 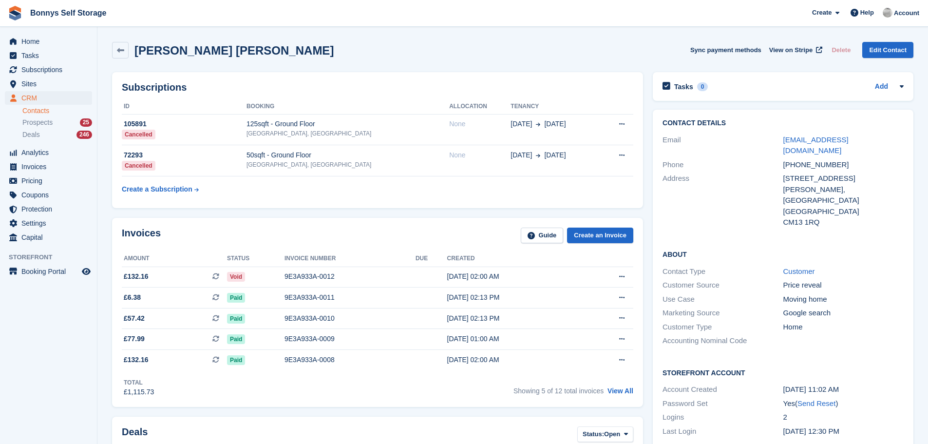 I want to click on span: Tasks, so click(x=51, y=56).